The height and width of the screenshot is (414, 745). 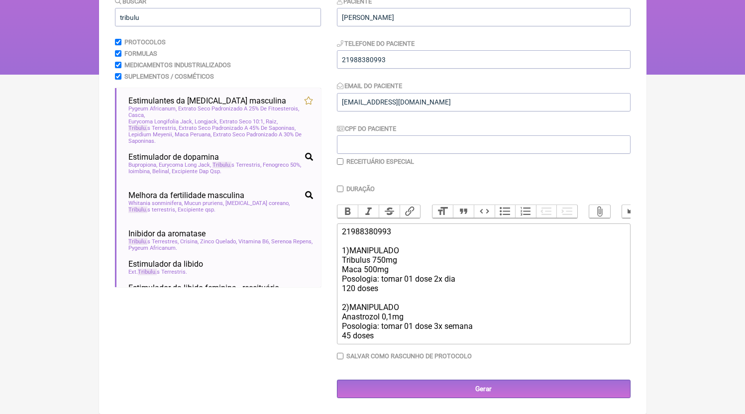 I want to click on label: Salvar como rascunho de Protocolo, so click(x=409, y=356).